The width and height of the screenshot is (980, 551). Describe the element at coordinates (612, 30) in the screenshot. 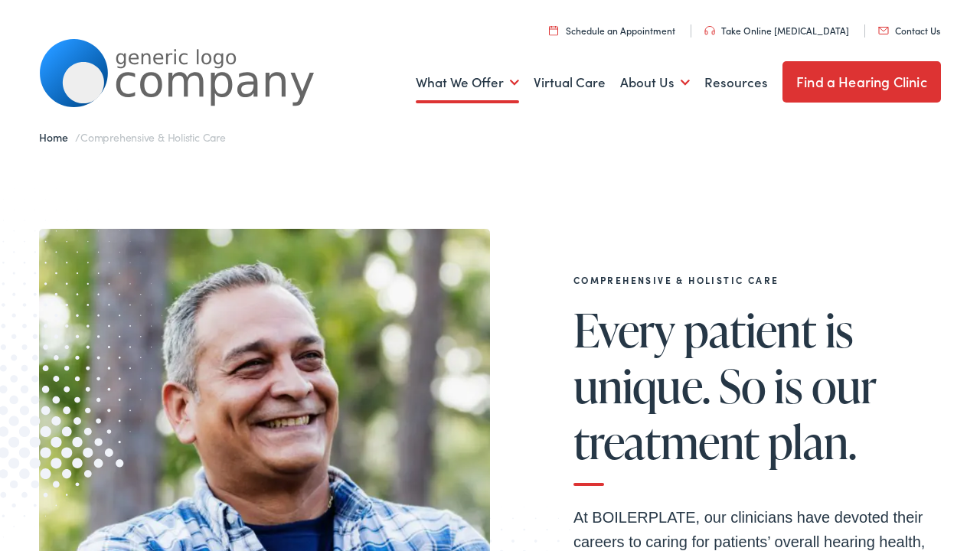

I see `a: Schedule an Appointment` at that location.